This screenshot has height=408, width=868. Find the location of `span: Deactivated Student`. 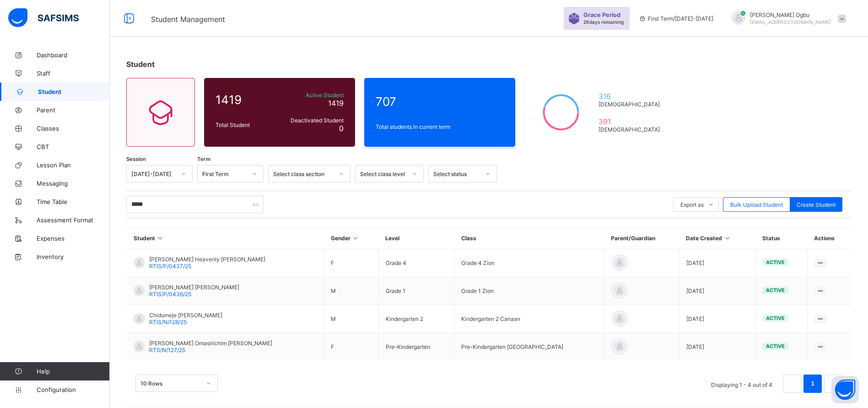

span: Deactivated Student is located at coordinates (311, 120).